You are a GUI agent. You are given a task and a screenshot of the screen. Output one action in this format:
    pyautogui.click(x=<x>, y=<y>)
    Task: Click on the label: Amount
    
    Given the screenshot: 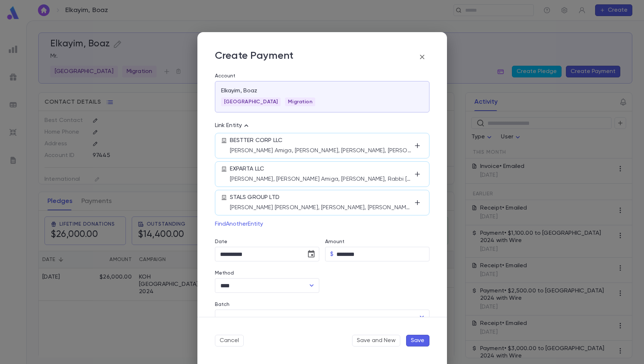 What is the action you would take?
    pyautogui.click(x=335, y=241)
    